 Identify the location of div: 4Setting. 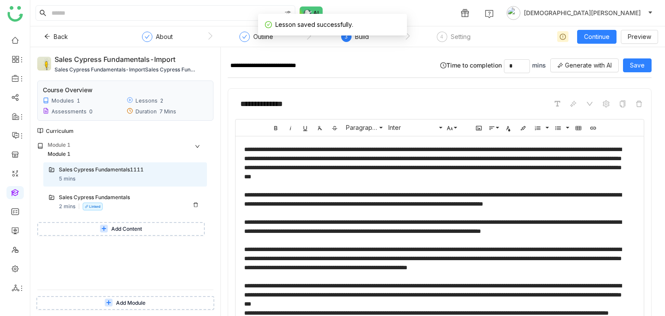
(453, 39).